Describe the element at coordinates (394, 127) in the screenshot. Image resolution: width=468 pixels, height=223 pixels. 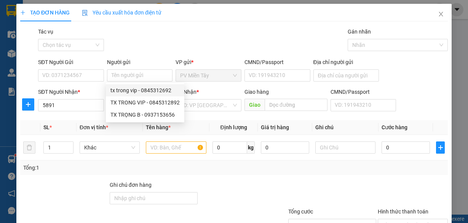
I see `span: Cước hàng` at that location.